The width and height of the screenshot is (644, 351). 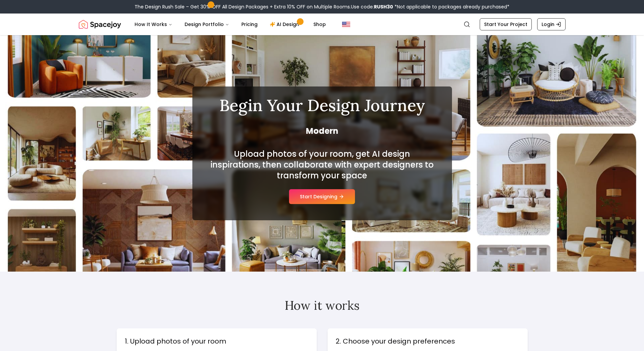 What do you see at coordinates (384, 7) in the screenshot?
I see `b: RUSH30` at bounding box center [384, 7].